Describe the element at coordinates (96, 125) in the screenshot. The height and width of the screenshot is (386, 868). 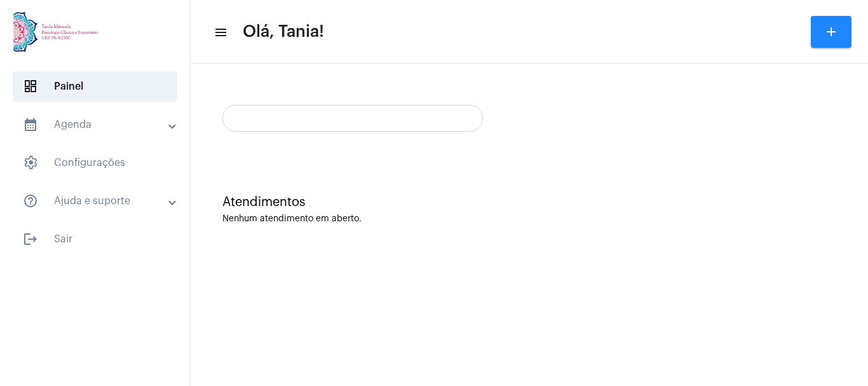
I see `mat-panel-title: Agenda` at that location.